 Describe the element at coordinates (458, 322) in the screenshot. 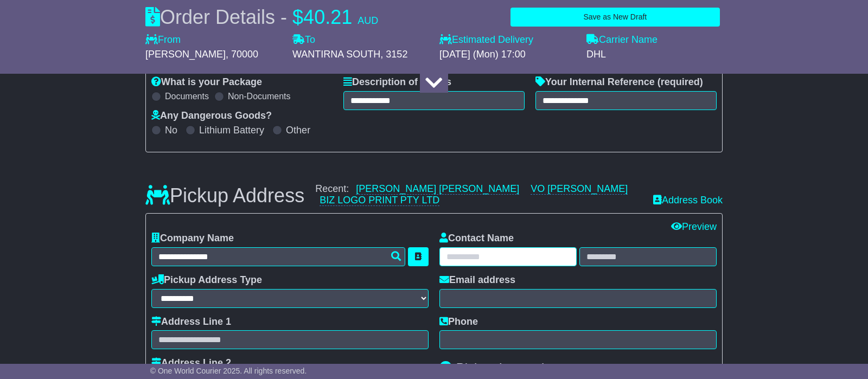

I see `label: Phone` at that location.